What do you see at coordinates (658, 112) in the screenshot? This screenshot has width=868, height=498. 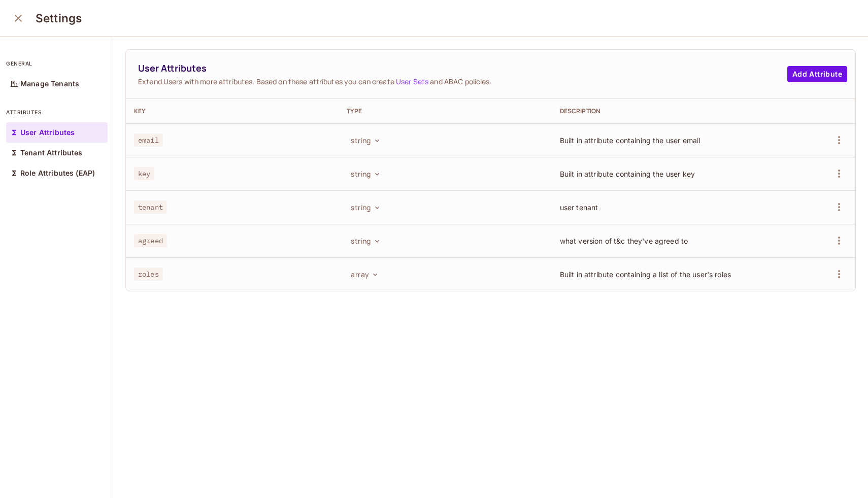 I see `div: Description` at bounding box center [658, 112].